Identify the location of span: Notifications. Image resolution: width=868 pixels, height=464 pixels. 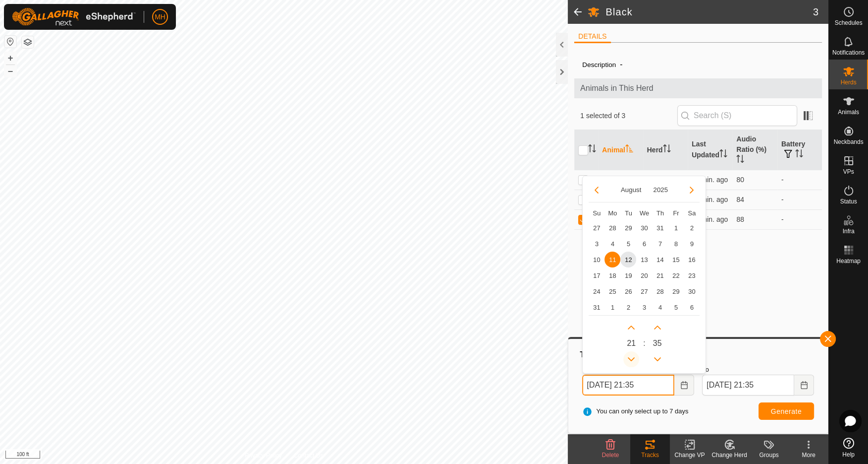
(848, 52).